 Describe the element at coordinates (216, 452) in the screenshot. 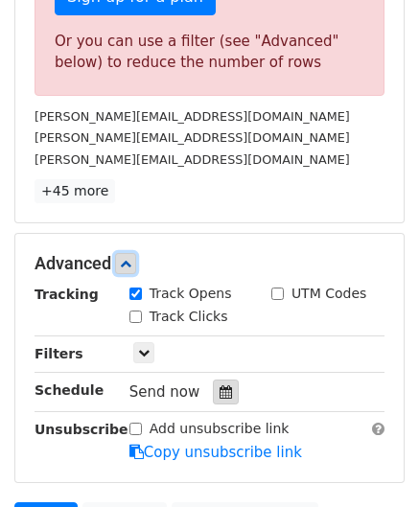

I see `a: Copy unsubscribe link` at that location.